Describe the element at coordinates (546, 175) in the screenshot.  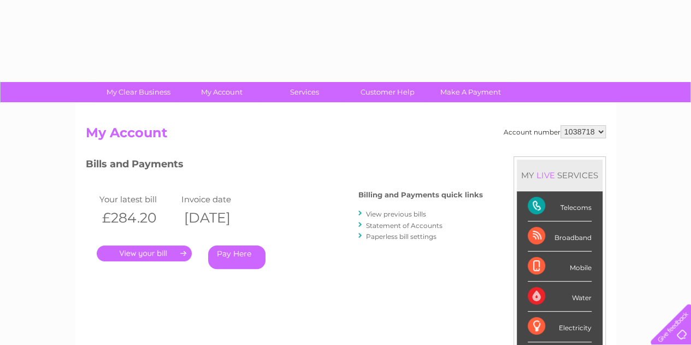
I see `div: LIVE` at that location.